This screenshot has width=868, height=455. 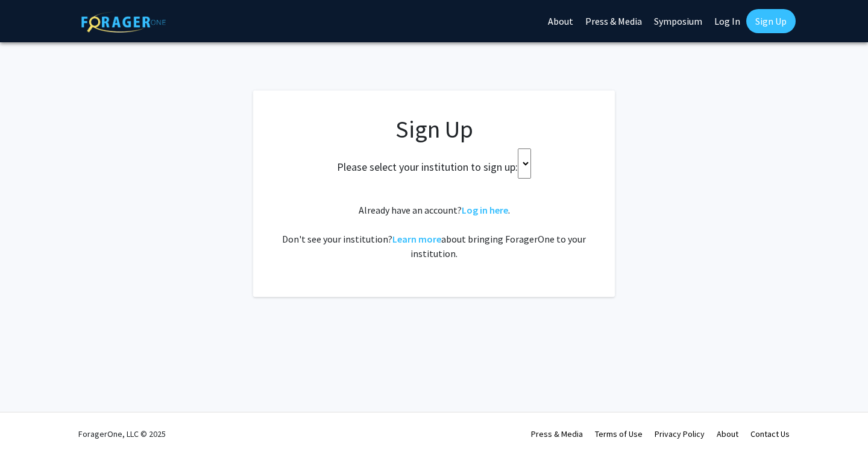 What do you see at coordinates (619, 434) in the screenshot?
I see `a: Terms of Use` at bounding box center [619, 434].